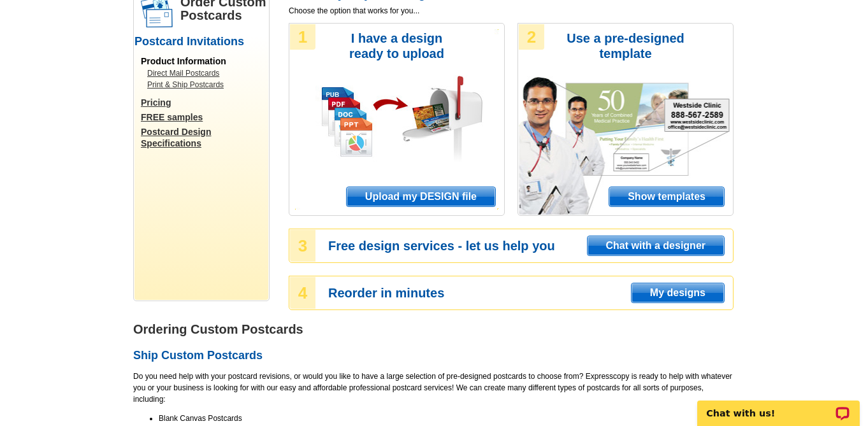 This screenshot has height=426, width=868. Describe the element at coordinates (667, 197) in the screenshot. I see `span: Show templates` at that location.